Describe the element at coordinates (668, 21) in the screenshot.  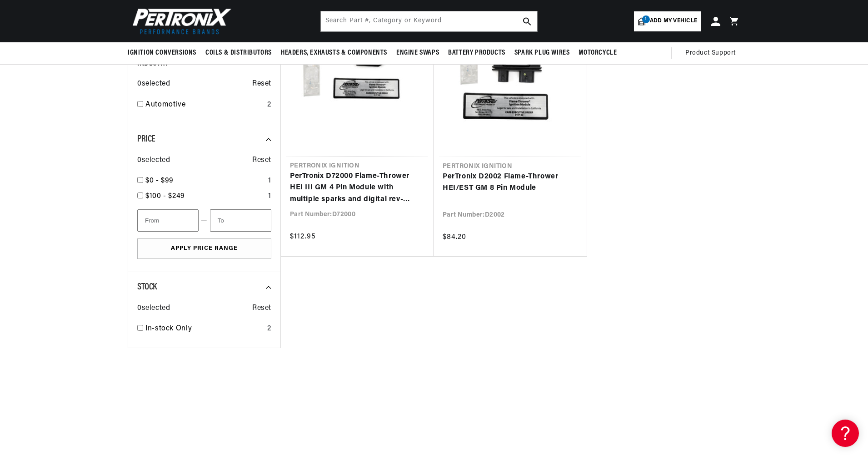
I see `a: 1Add my vehicle` at that location.